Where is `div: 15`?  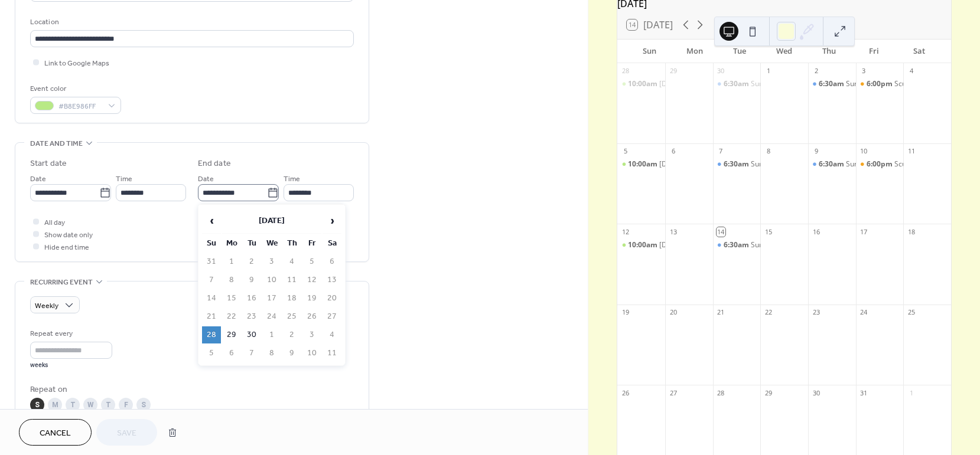 div: 15 is located at coordinates (768, 231).